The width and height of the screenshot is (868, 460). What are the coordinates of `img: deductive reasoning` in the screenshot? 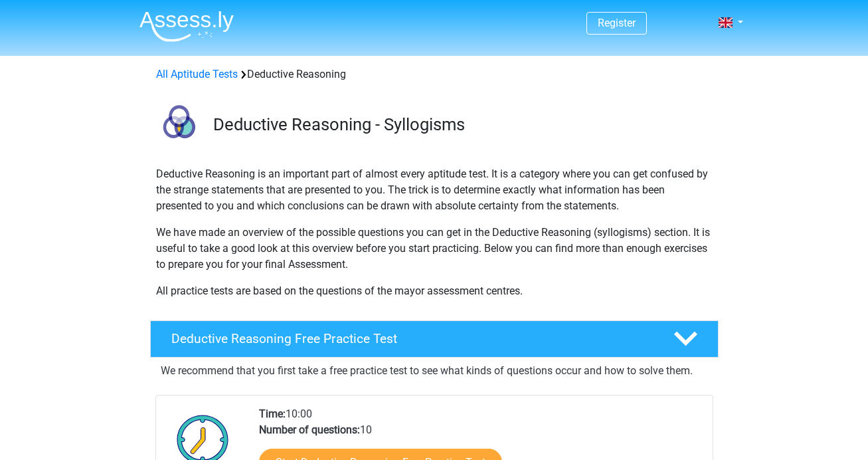 It's located at (179, 126).